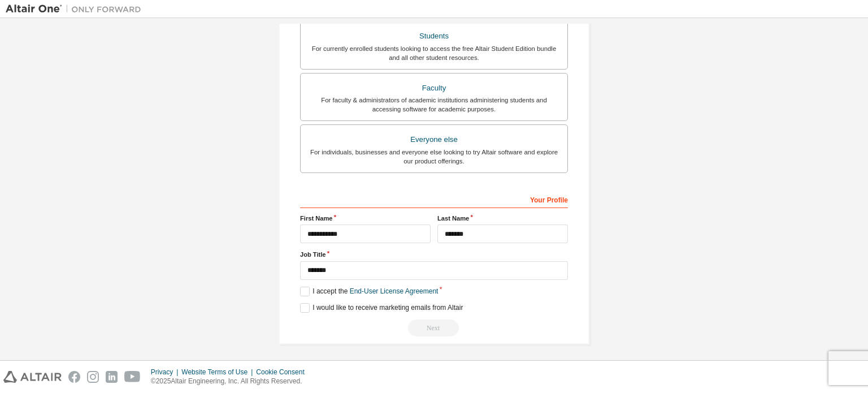  Describe the element at coordinates (365, 218) in the screenshot. I see `label: First Name` at that location.